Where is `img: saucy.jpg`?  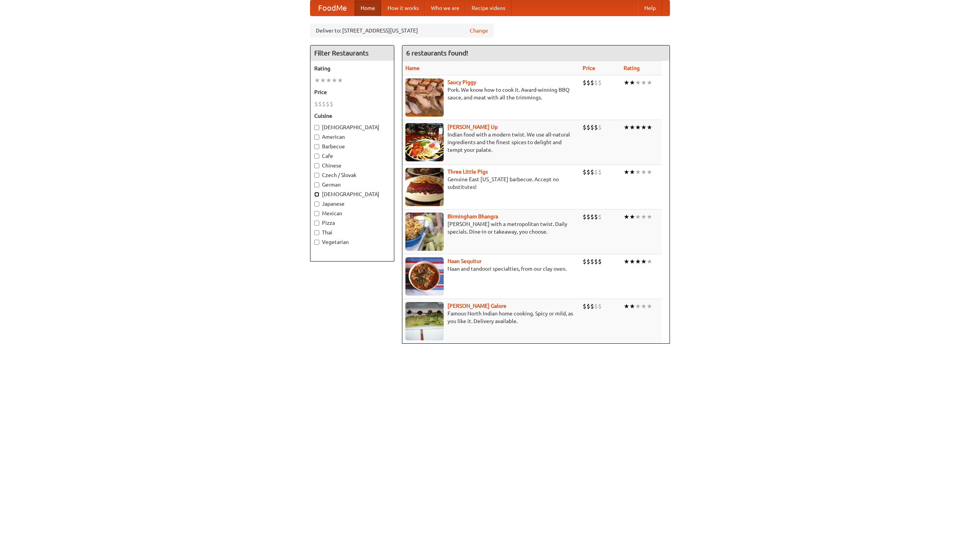 img: saucy.jpg is located at coordinates (425, 97).